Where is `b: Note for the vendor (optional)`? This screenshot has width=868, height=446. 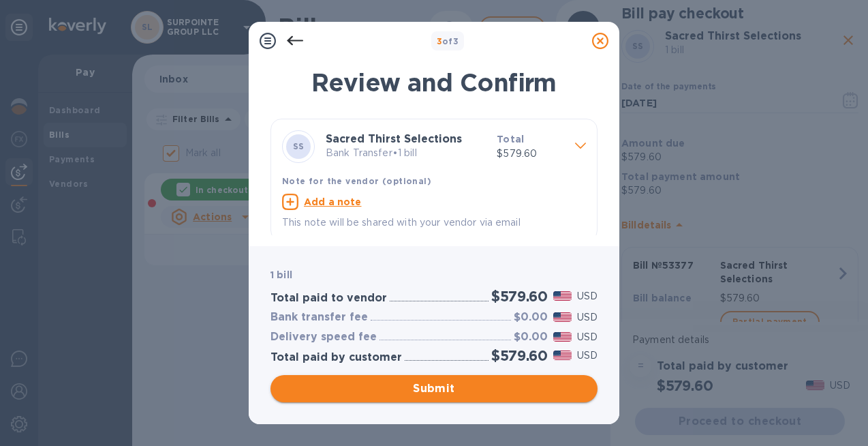
b: Note for the vendor (optional) is located at coordinates (357, 181).